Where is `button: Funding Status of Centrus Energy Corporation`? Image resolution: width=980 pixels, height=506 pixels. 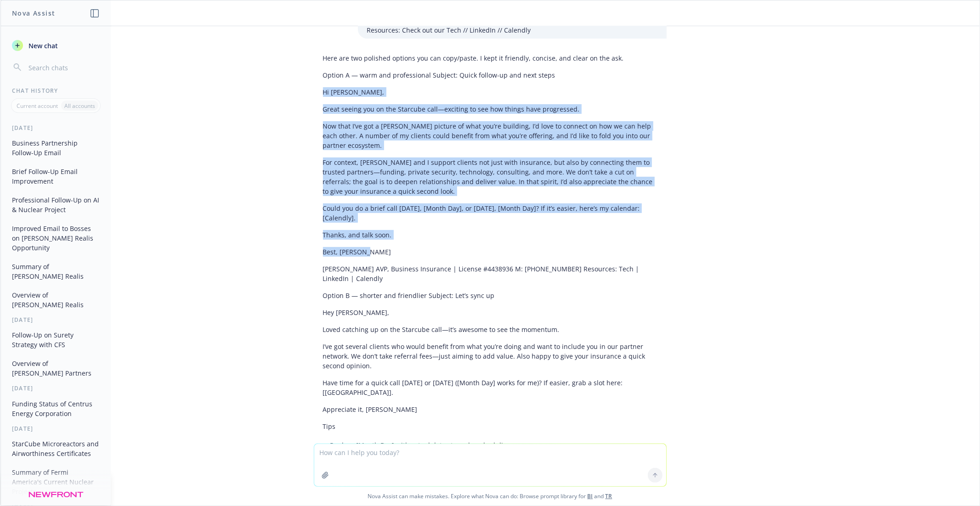
button: Funding Status of Centrus Energy Corporation is located at coordinates (56, 409).